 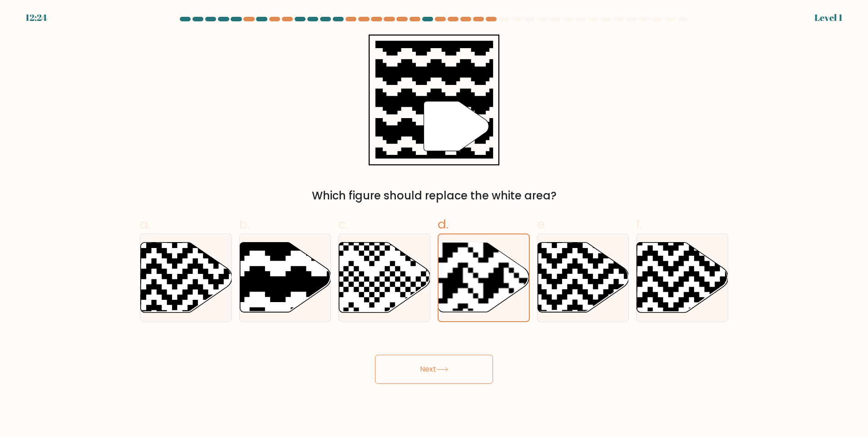 I want to click on button: Next, so click(x=434, y=369).